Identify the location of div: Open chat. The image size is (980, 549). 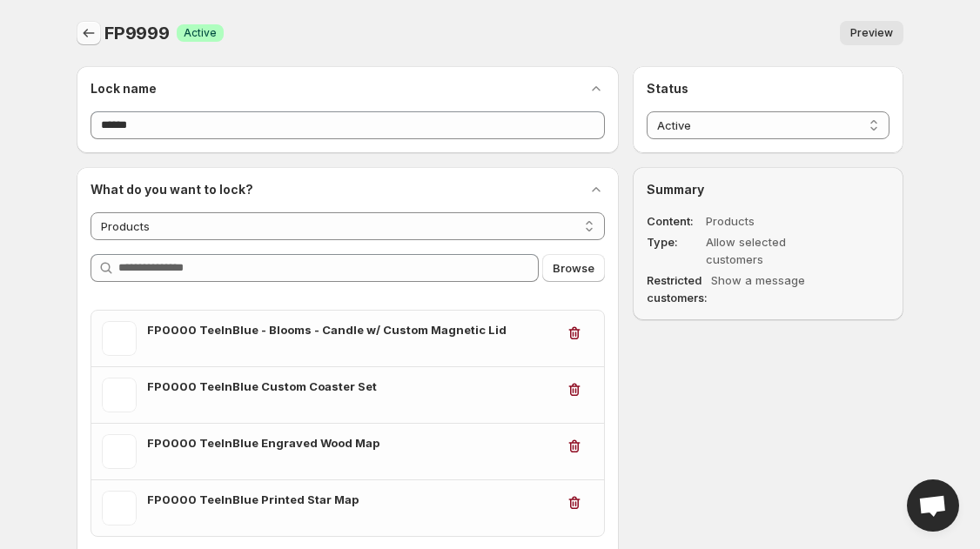
(933, 506).